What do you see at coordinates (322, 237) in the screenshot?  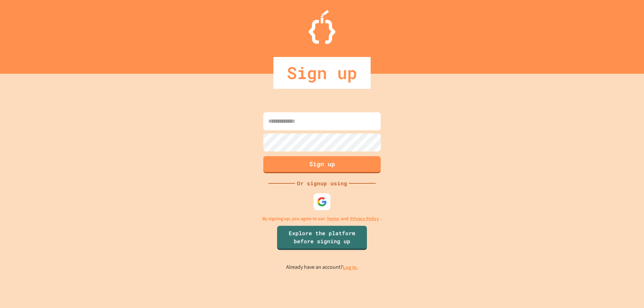 I see `a: Explore the platform before signing up` at bounding box center [322, 237].